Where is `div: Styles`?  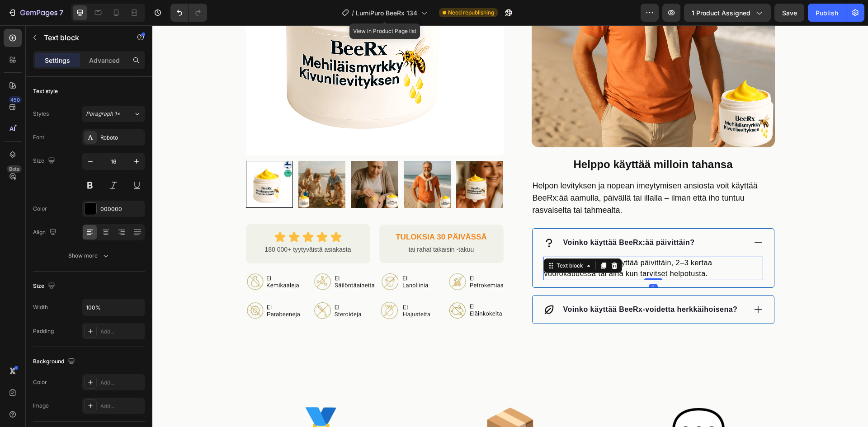
div: Styles is located at coordinates (40, 114).